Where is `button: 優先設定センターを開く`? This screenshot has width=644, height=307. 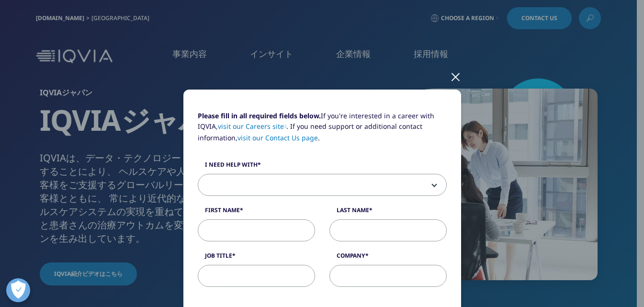 button: 優先設定センターを開く is located at coordinates (18, 290).